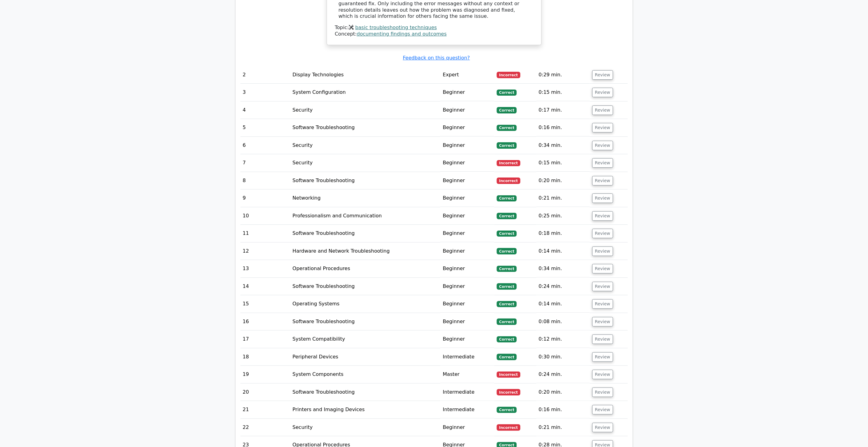  What do you see at coordinates (396, 27) in the screenshot?
I see `a: basic troubleshooting techniques` at bounding box center [396, 27].